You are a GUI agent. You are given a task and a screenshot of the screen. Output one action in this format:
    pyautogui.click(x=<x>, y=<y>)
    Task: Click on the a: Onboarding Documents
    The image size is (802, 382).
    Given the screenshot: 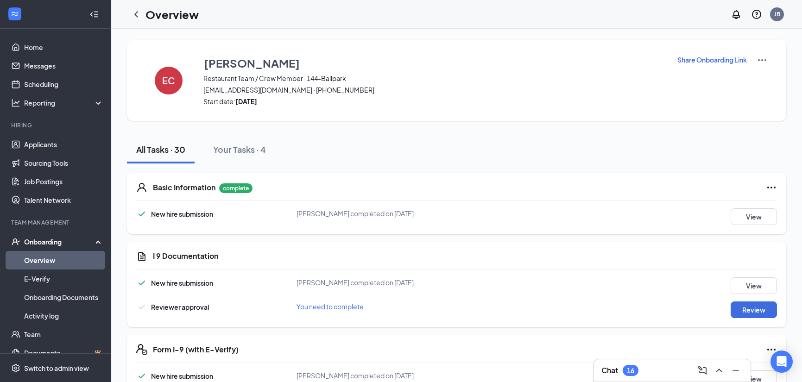 What is the action you would take?
    pyautogui.click(x=64, y=298)
    